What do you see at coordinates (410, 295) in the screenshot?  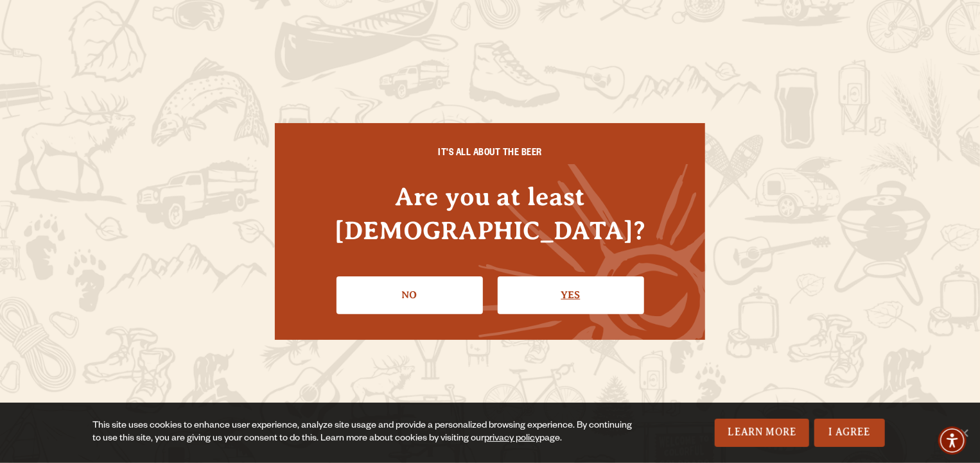 I see `a: No` at bounding box center [410, 295].